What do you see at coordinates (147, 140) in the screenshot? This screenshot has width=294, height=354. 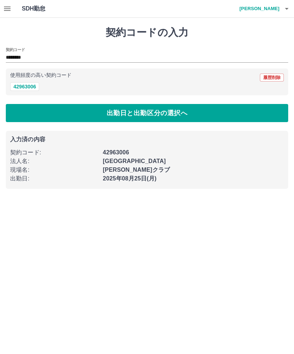 I see `p: 入力済の内容` at bounding box center [147, 140].